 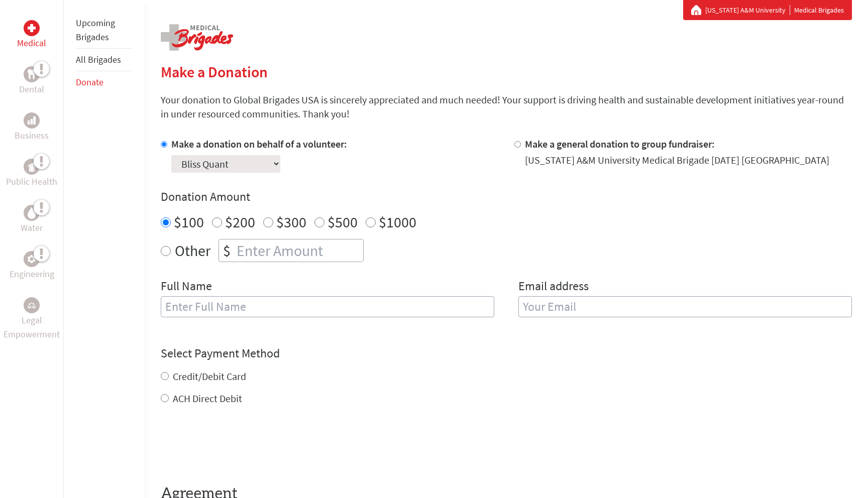 I want to click on a: Legal EmpowermentLegal Empowerment, so click(x=32, y=319).